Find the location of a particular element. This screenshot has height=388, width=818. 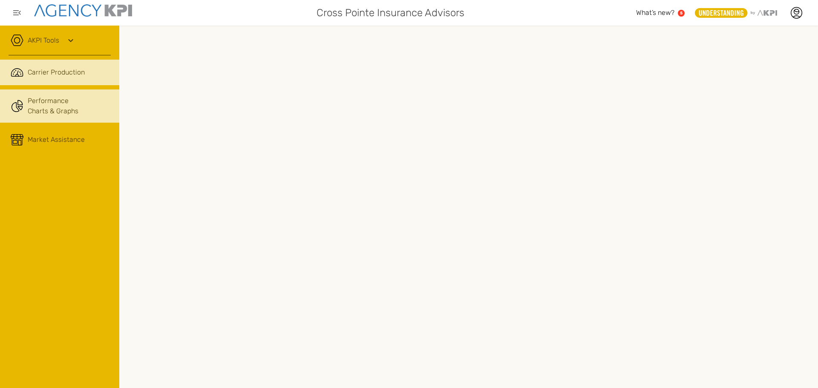

a: AKPI Tools is located at coordinates (43, 40).